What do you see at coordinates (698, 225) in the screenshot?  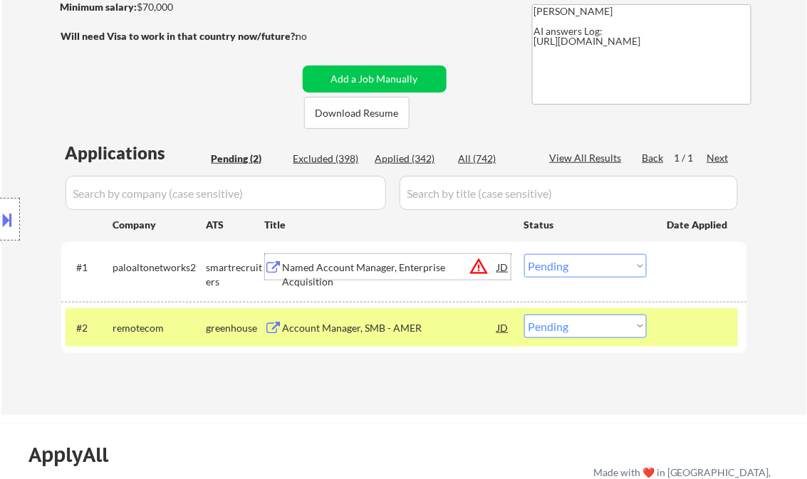 I see `div: Date Applied` at bounding box center [698, 225].